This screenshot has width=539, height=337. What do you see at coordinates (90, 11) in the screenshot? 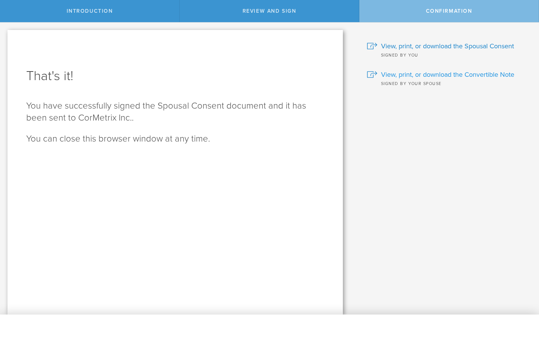
I see `span: Introduction` at bounding box center [90, 11].